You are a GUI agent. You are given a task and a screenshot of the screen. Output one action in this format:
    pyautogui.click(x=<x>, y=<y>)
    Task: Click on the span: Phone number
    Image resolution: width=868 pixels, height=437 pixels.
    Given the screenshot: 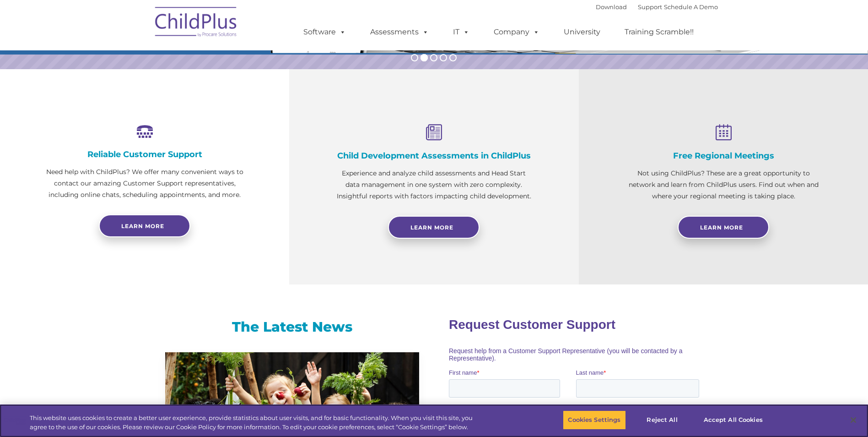 What is the action you would take?
    pyautogui.click(x=146, y=101)
    